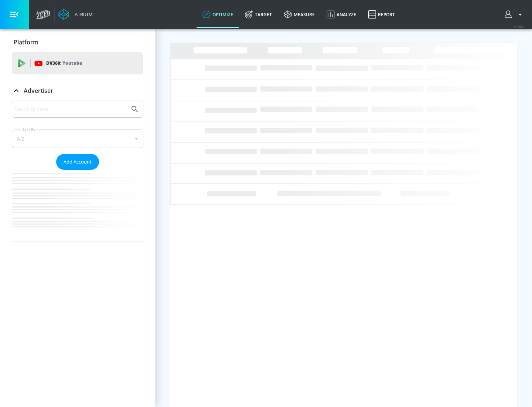 The width and height of the screenshot is (532, 407). Describe the element at coordinates (77, 139) in the screenshot. I see `div: A-Z` at that location.